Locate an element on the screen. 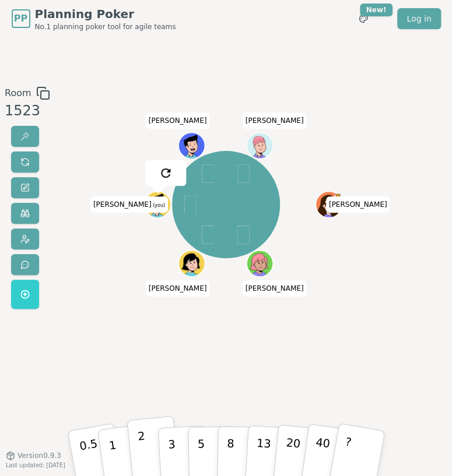  button: Get a named room is located at coordinates (25, 294).